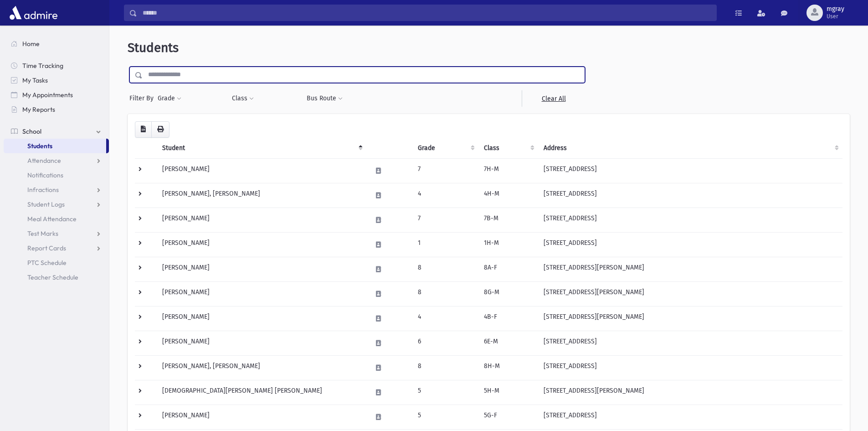 This screenshot has height=431, width=868. I want to click on span: Notifications, so click(45, 175).